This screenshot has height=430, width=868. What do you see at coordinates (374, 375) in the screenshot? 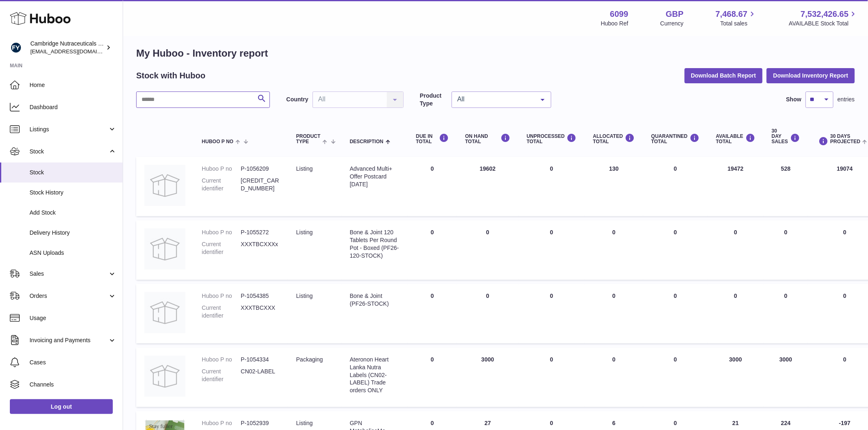
I see `div: Ateronon Heart Lanka Nutra Labels (CN02-LABEL) Trade orders ONLY` at bounding box center [374, 375].